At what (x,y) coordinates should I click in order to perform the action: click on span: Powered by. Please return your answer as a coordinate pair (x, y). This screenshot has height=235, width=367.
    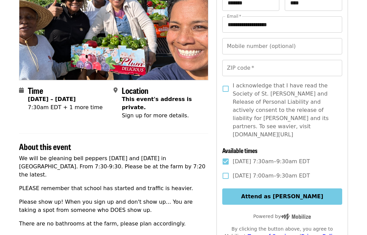
    Looking at the image, I should click on (282, 216).